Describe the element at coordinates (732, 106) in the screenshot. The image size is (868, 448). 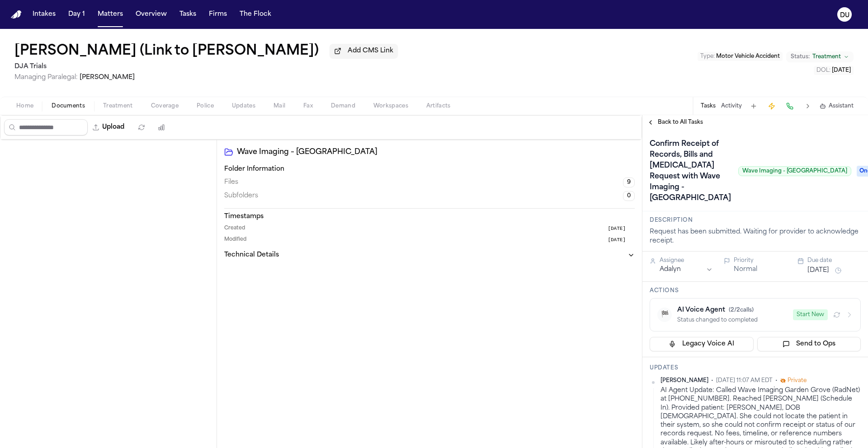
I see `button: Activity` at that location.